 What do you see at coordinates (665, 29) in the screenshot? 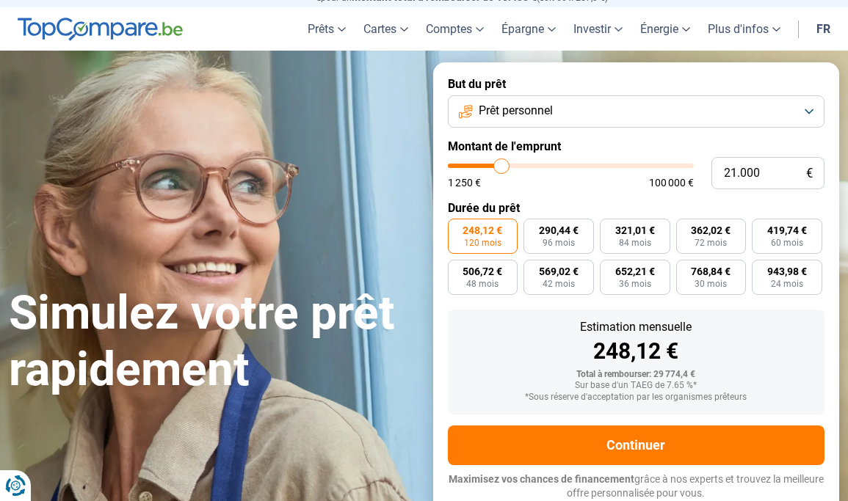
I see `a: Énergie` at bounding box center [665, 29].